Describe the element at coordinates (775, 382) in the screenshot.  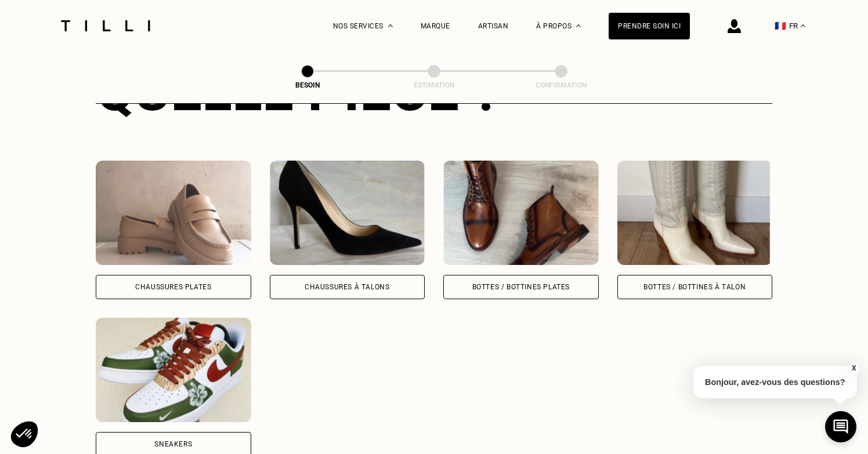
I see `p: Bonjour, avez-vous des questions?` at that location.